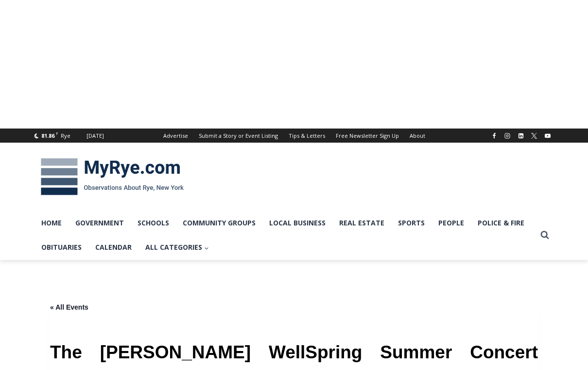 This screenshot has height=370, width=588. I want to click on a: Instagram, so click(507, 136).